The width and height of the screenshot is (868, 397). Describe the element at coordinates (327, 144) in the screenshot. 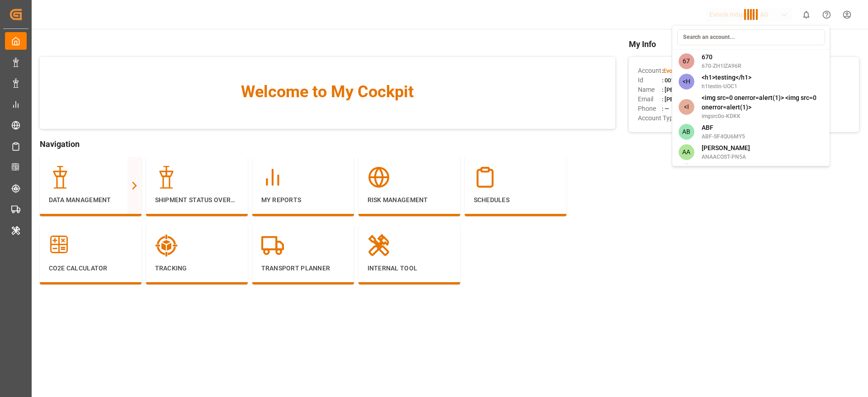

I see `span: Navigation` at that location.